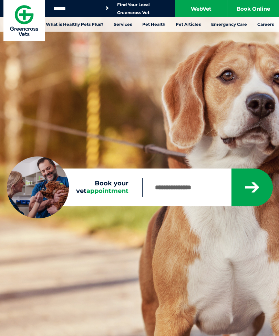 The width and height of the screenshot is (279, 336). What do you see at coordinates (188, 24) in the screenshot?
I see `a: Pet Articles` at bounding box center [188, 24].